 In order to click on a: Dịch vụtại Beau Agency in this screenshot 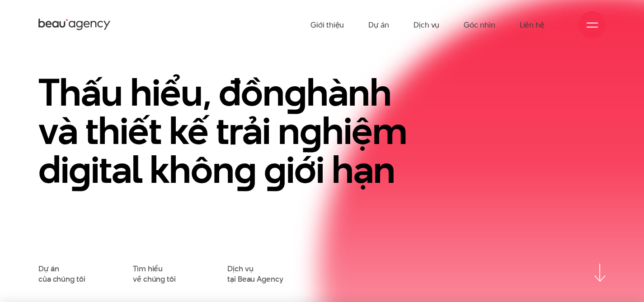, I will do `click(255, 274)`.